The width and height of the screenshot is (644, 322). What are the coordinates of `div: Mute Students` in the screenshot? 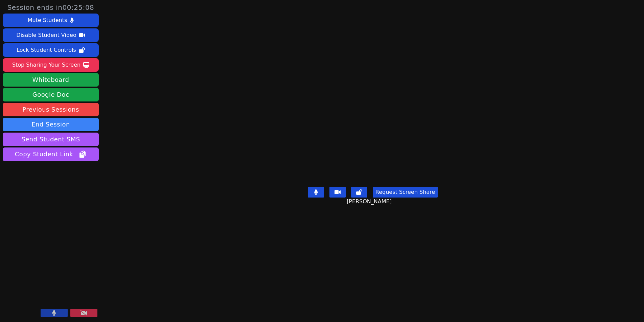 It's located at (48, 20).